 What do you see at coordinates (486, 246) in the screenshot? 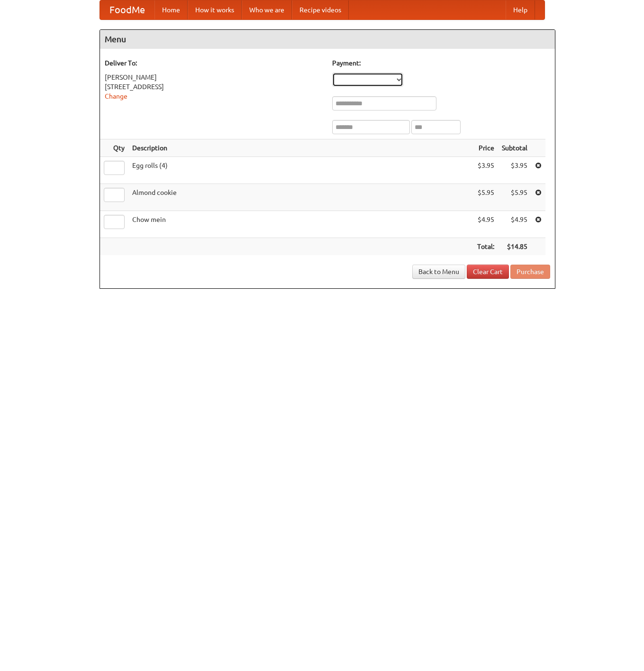
I see `th: Total:` at bounding box center [486, 246].